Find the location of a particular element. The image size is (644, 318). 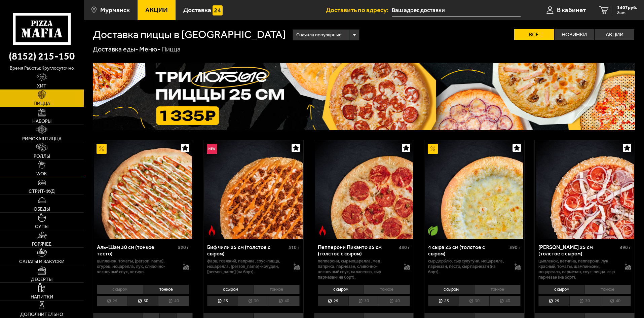

p: цыпленок, ветчина, пепперони, лук красный, томаты, шампиньоны, моцарелла, пармезан, соус-пицца, с... is located at coordinates (578, 269).